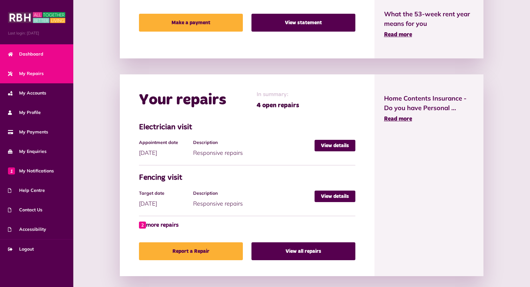 Image resolution: width=530 pixels, height=287 pixels. Describe the element at coordinates (191, 23) in the screenshot. I see `a: Make a payment` at that location.